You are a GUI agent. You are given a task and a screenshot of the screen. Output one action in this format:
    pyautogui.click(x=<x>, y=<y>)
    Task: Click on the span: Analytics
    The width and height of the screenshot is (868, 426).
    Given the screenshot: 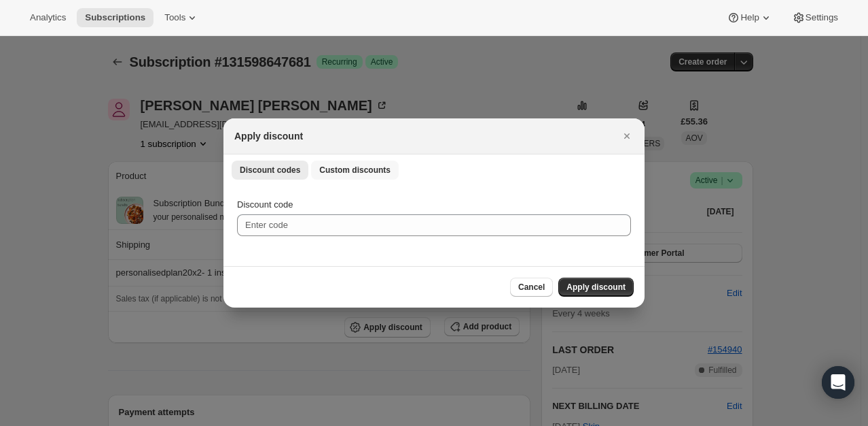 What is the action you would take?
    pyautogui.click(x=48, y=18)
    